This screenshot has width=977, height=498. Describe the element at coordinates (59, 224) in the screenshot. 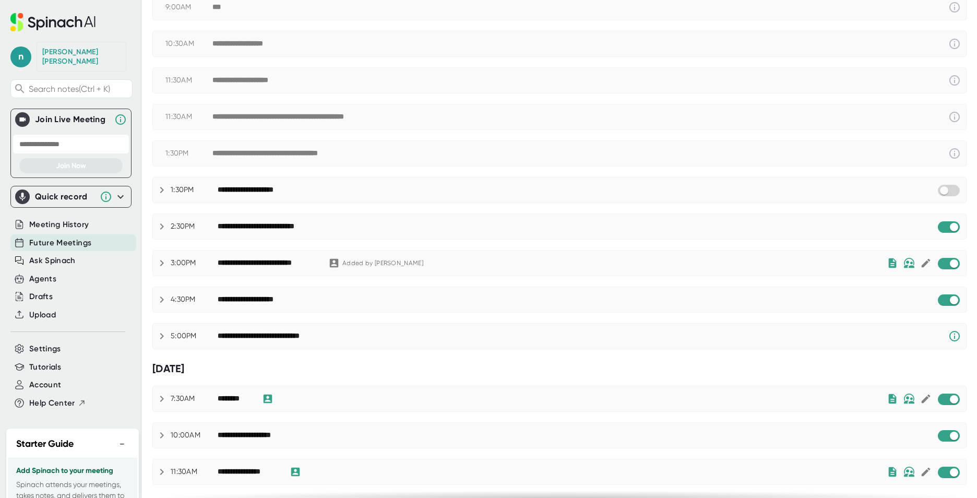

I see `button: Meeting History` at that location.